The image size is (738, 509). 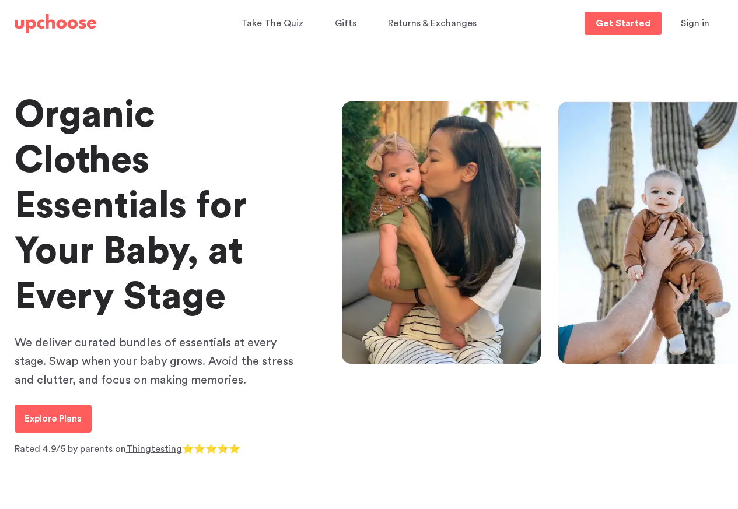 I want to click on a: Returns & Exchanges, so click(x=434, y=23).